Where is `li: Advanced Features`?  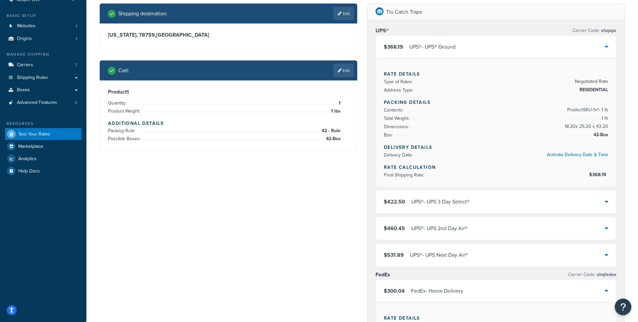 li: Advanced Features is located at coordinates (43, 102).